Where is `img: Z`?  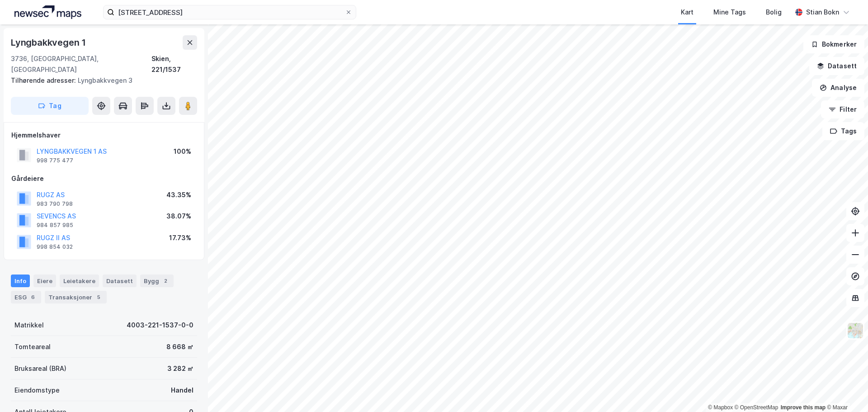
img: Z is located at coordinates (855, 330).